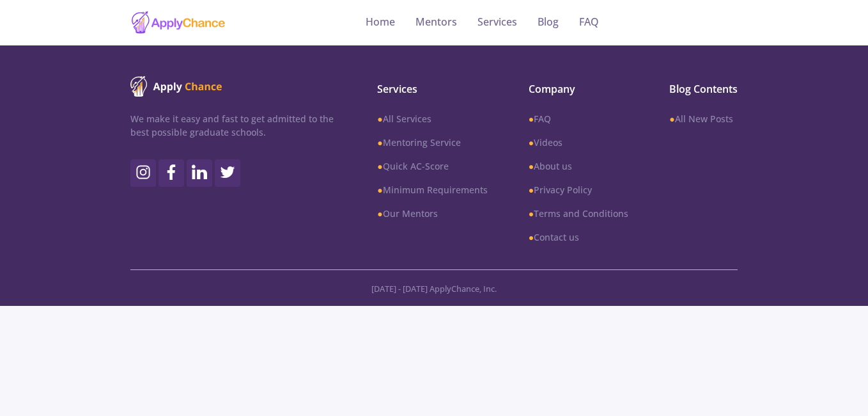 The width and height of the screenshot is (868, 416). I want to click on span: Blog Contents, so click(703, 89).